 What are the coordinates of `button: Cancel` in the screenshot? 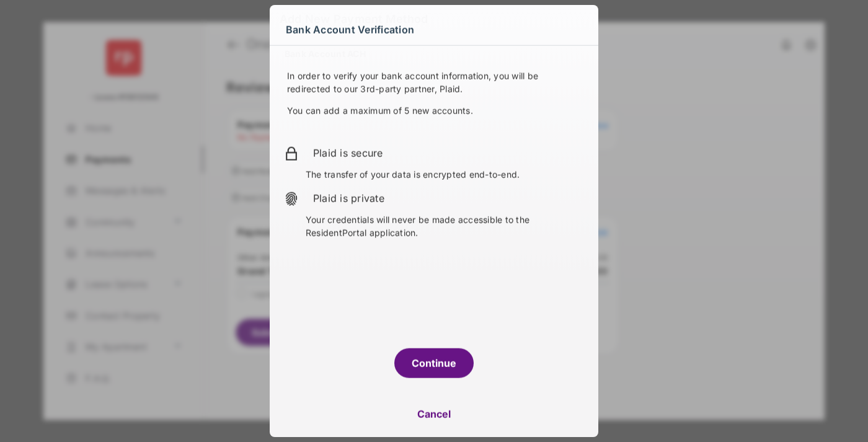 It's located at (434, 414).